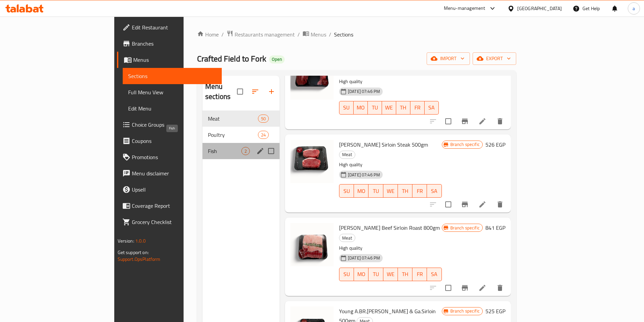 This screenshot has height=322, width=644. What do you see at coordinates (170, 205) in the screenshot?
I see `a: Coverage Report` at bounding box center [170, 205].